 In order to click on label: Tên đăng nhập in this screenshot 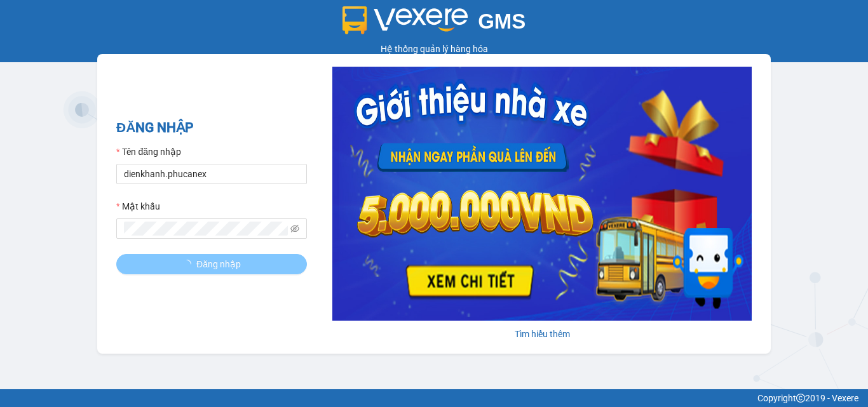, I will do `click(148, 152)`.